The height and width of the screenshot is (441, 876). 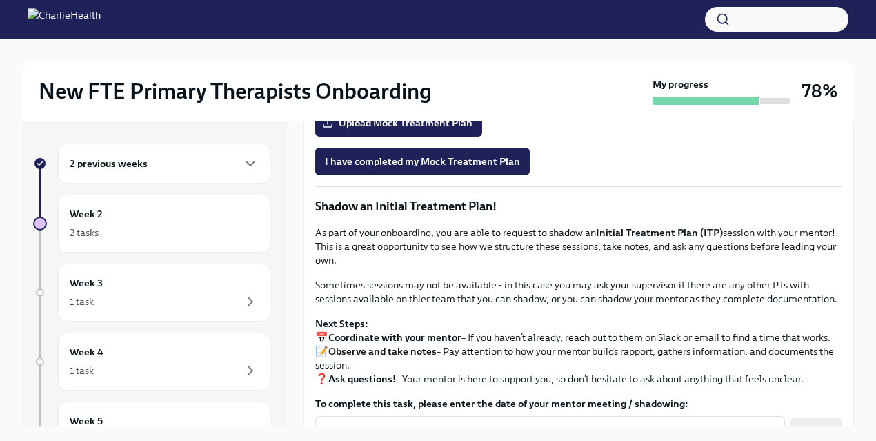 What do you see at coordinates (422, 161) in the screenshot?
I see `button: I have completed my Mock Treatment Plan` at bounding box center [422, 161].